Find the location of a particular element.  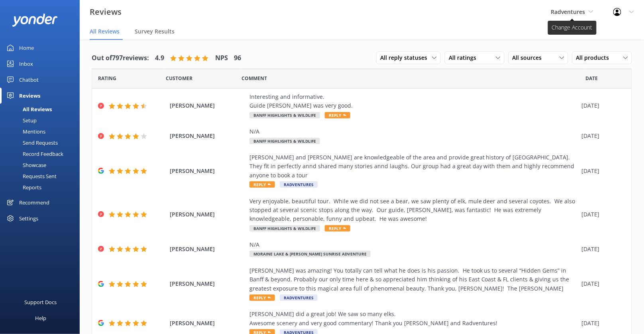

h4: Out of 797 reviews: is located at coordinates (121, 58).